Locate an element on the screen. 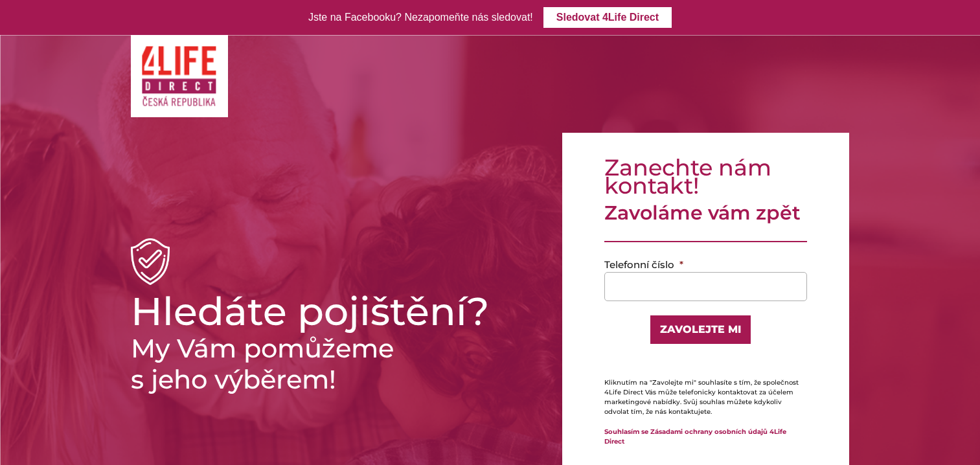  h4: Zavoláme vám zpět is located at coordinates (705, 213).